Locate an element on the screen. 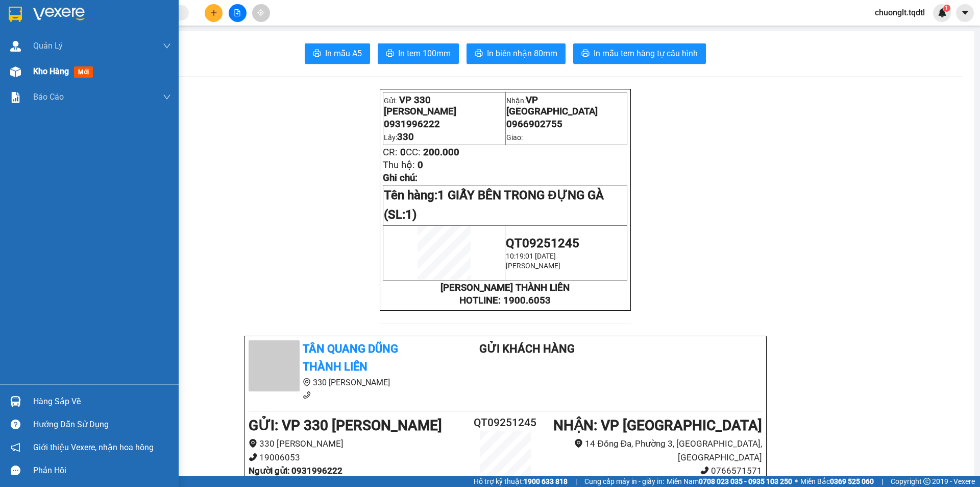 The image size is (980, 487). button: printerIn tem 100mm is located at coordinates (418, 54).